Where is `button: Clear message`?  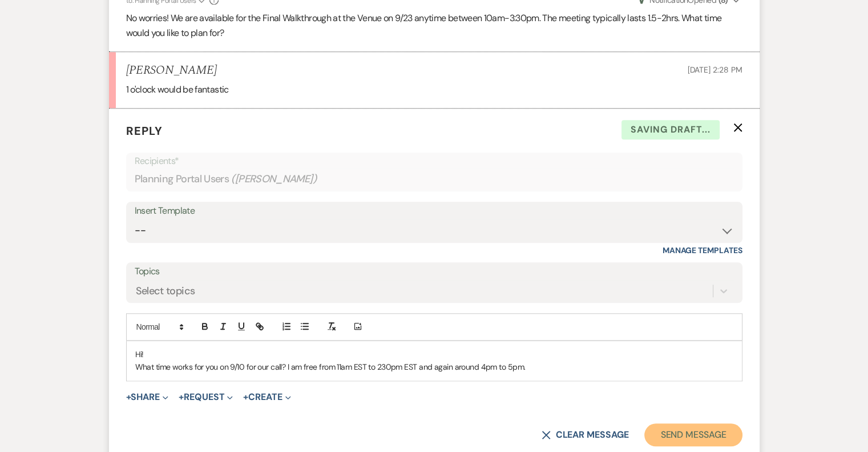
button: Clear message is located at coordinates (585, 435).